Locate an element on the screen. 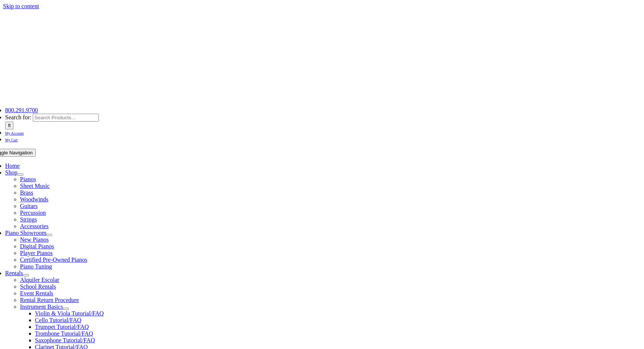  a: Pianos is located at coordinates (28, 179).